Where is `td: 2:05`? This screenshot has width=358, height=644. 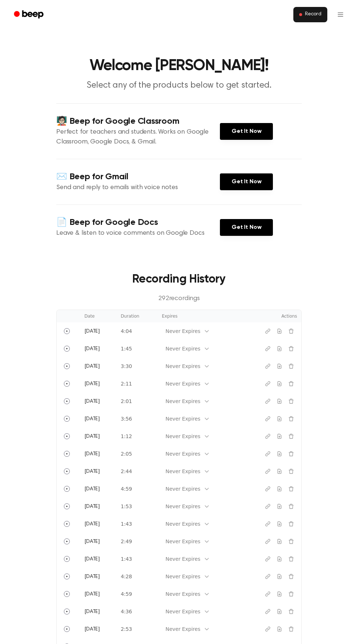
td: 2:05 is located at coordinates (136, 454).